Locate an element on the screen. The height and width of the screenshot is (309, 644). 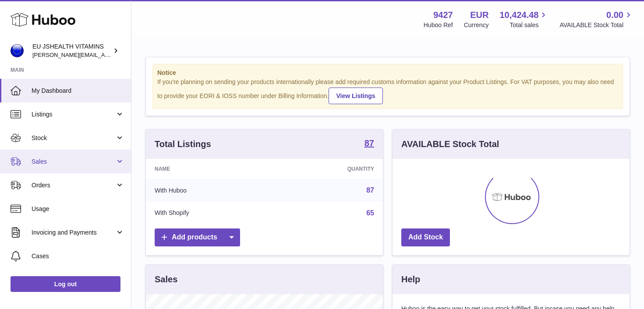
td: With Huboo is located at coordinates (210, 190).